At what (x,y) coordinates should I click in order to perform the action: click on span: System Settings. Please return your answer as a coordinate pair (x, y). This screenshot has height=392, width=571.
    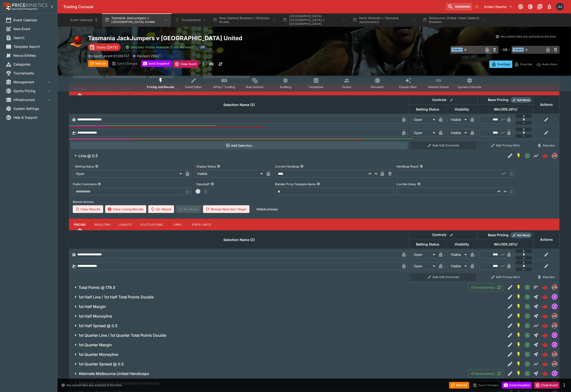
    Looking at the image, I should click on (32, 108).